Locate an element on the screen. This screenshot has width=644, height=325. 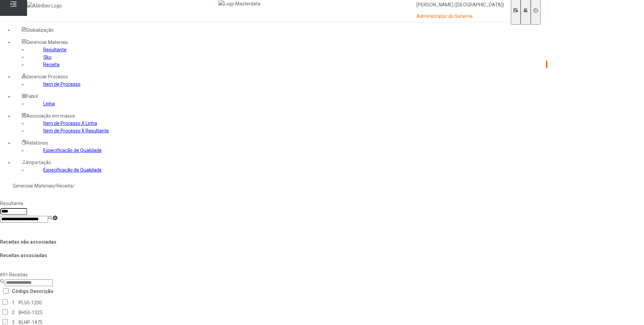
a: Gerenciar Materiais is located at coordinates (34, 186).